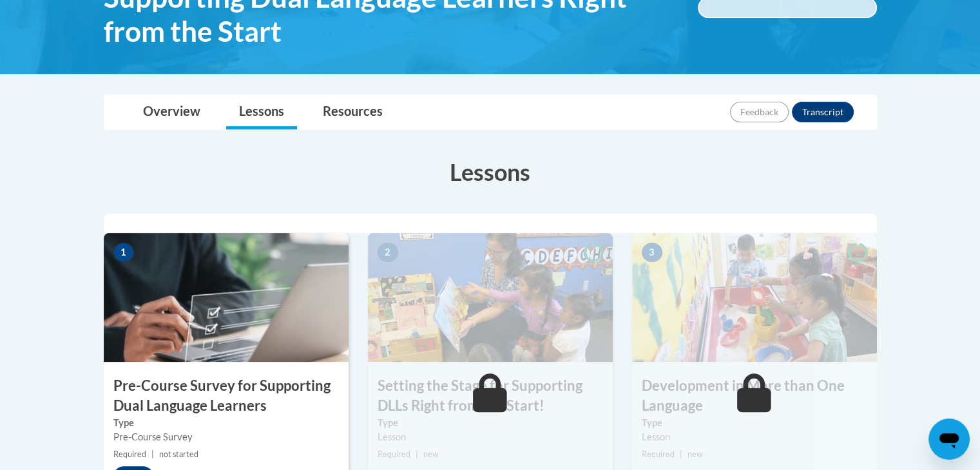  What do you see at coordinates (652, 253) in the screenshot?
I see `span: 3` at bounding box center [652, 253].